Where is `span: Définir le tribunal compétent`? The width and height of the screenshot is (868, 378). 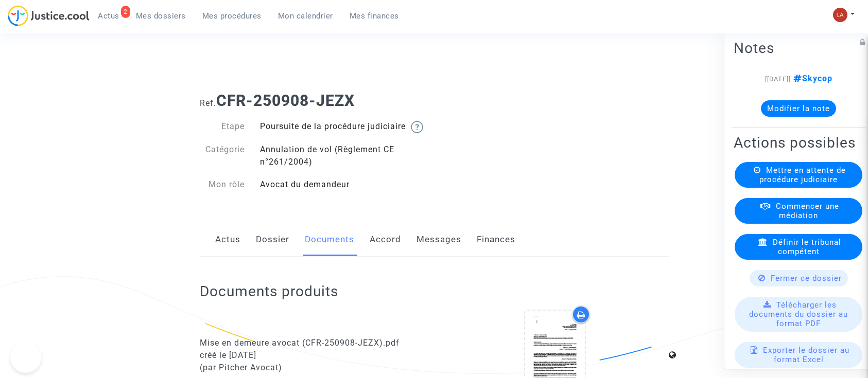
span: Définir le tribunal compétent is located at coordinates (807, 247).